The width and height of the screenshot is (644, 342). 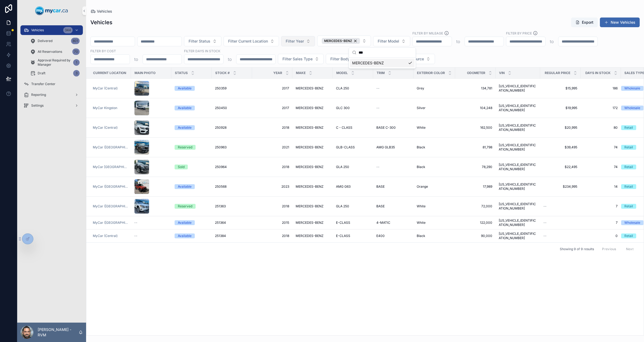 What do you see at coordinates (600, 88) in the screenshot?
I see `a: 186` at bounding box center [600, 88].